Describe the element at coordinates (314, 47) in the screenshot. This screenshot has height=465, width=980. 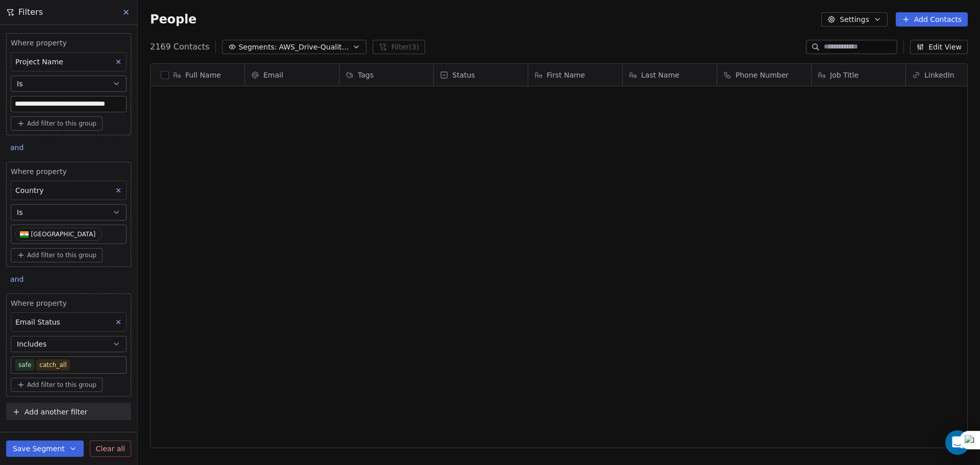
I see `span: AWS_Drive-Quality-Traffic_5thOct'25` at that location.